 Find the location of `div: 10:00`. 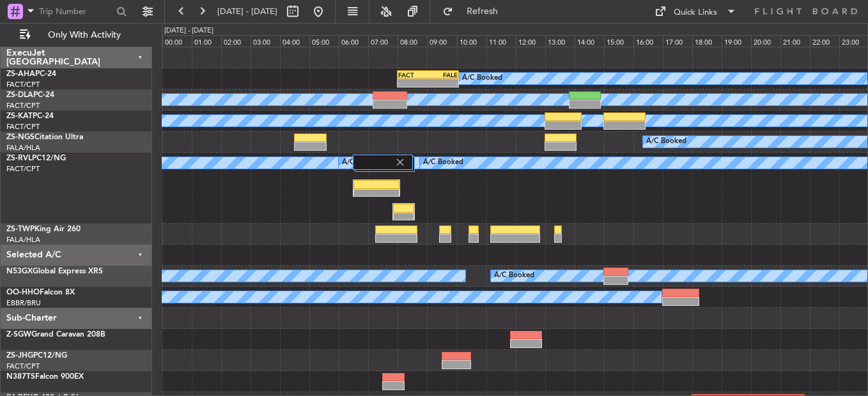

div: 10:00 is located at coordinates (472, 41).